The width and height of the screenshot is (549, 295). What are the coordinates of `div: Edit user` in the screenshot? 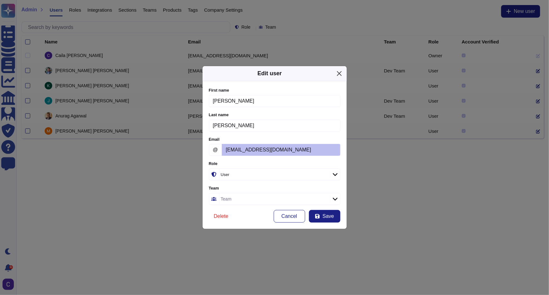 It's located at (269, 73).